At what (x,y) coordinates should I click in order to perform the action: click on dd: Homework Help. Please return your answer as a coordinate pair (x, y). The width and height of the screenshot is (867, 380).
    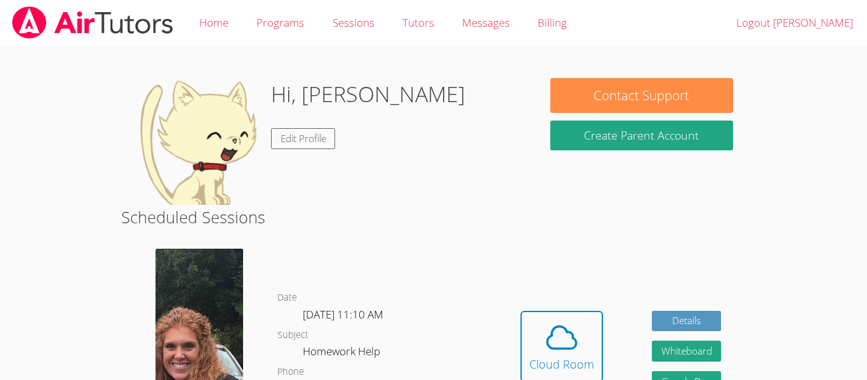
    Looking at the image, I should click on (343, 354).